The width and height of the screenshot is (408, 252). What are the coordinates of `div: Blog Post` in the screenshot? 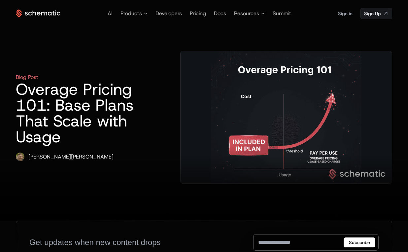 It's located at (27, 77).